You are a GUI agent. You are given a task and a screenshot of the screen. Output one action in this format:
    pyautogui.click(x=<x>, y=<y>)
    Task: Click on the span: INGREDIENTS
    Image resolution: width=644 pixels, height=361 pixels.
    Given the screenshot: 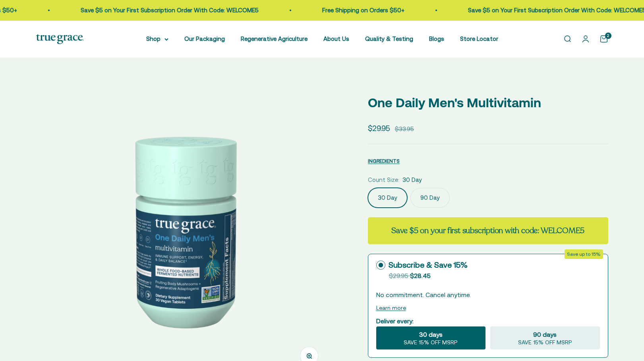 What is the action you would take?
    pyautogui.click(x=384, y=161)
    